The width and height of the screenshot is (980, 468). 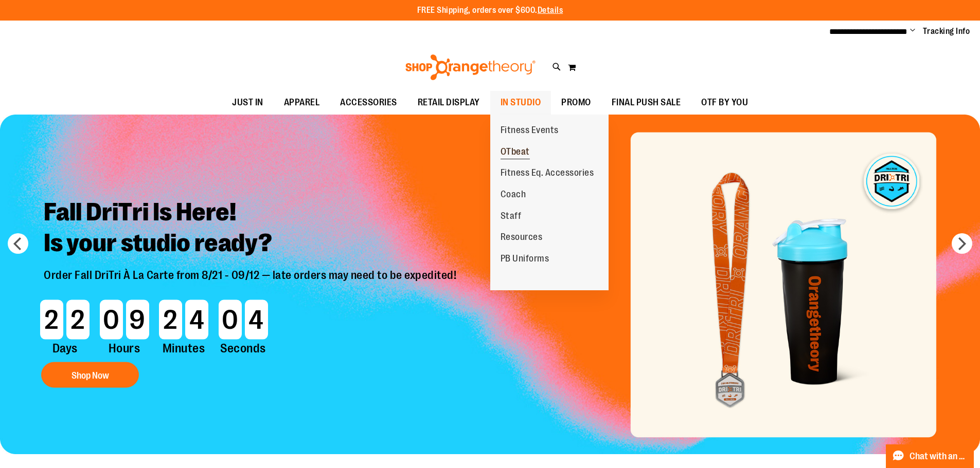 I want to click on a: IN STUDIO, so click(x=520, y=103).